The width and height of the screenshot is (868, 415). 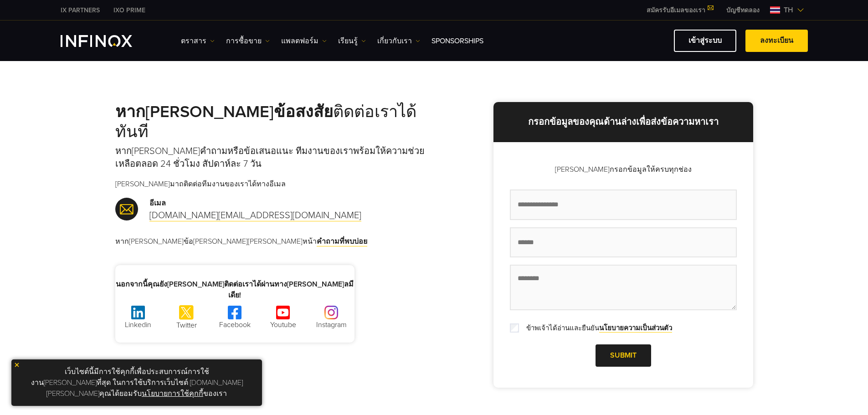 What do you see at coordinates (304, 41) in the screenshot?
I see `a: แพลตฟอร์ม` at bounding box center [304, 41].